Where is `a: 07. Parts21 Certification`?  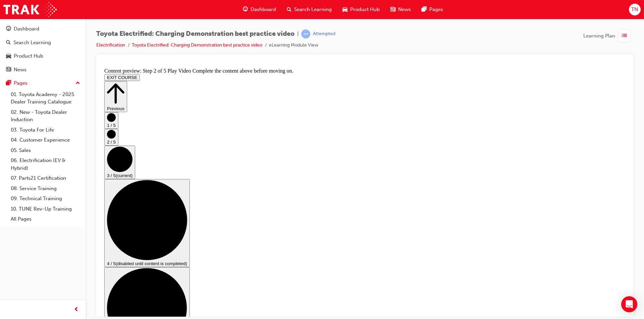 a: 07. Parts21 Certification is located at coordinates (45, 178).